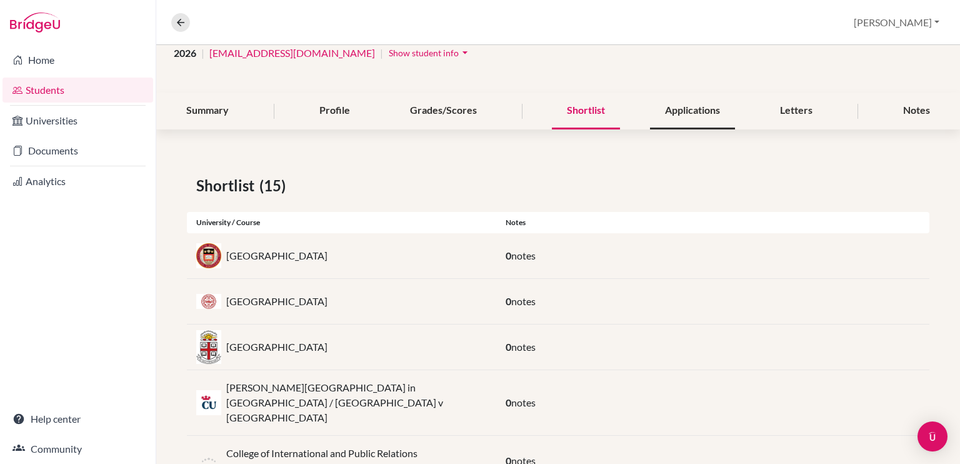 This screenshot has height=464, width=960. I want to click on img: cz_cun_1n0arxsf.jpeg, so click(209, 403).